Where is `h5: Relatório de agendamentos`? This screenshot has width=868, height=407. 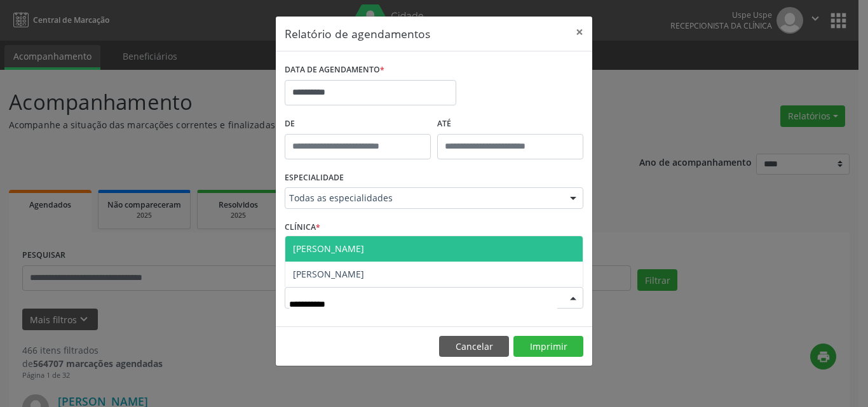 h5: Relatório de agendamentos is located at coordinates (357, 34).